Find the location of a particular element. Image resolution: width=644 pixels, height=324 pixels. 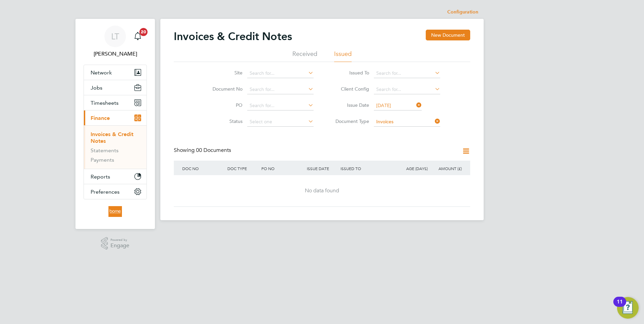

button: Preferences is located at coordinates (115, 192).